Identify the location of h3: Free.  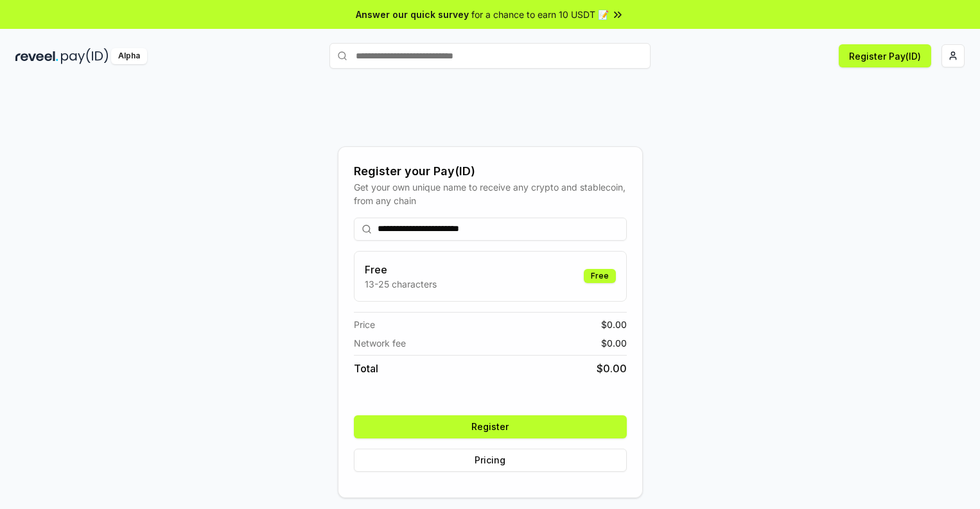
(401, 269).